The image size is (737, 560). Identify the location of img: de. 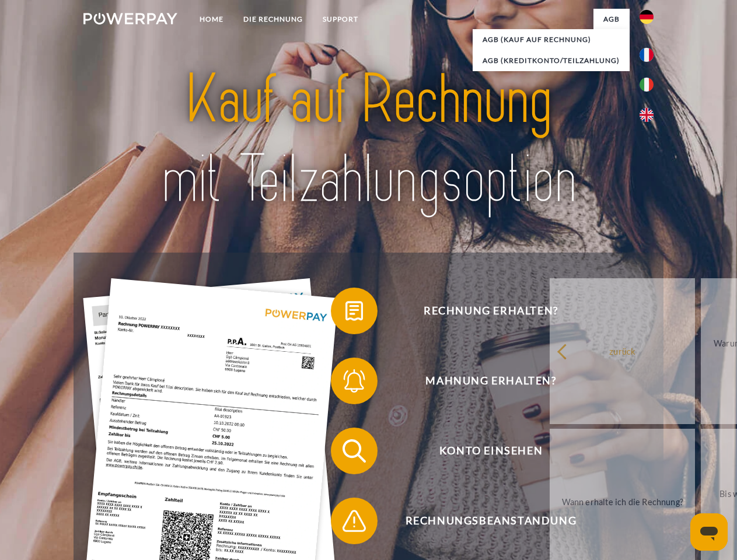
(646, 17).